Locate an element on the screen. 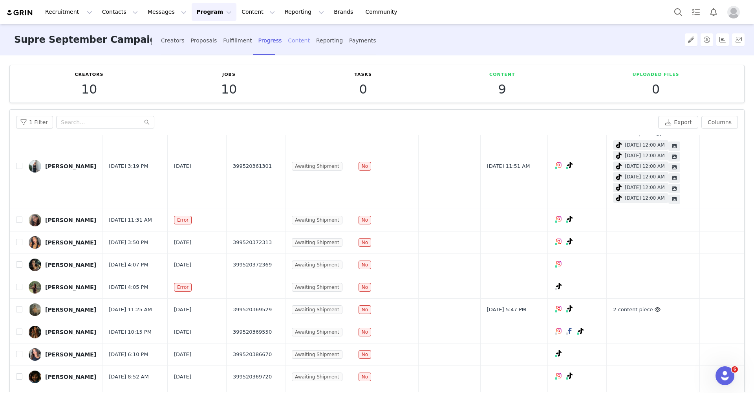  img: placeholder-profile.jpg is located at coordinates (734, 12).